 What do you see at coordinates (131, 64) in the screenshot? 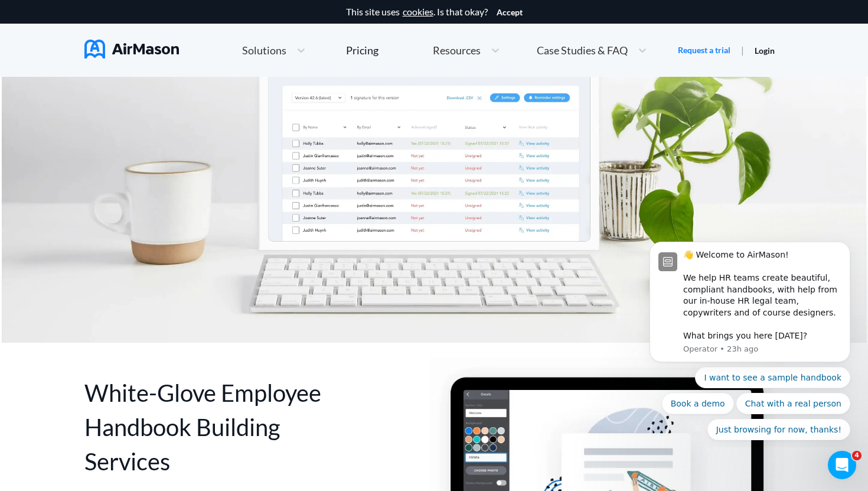
I see `div: 👋 Welcome to AirMason! We help HR teams create beautiful, compliant handbooks, with help from our...` at bounding box center [131, 64].